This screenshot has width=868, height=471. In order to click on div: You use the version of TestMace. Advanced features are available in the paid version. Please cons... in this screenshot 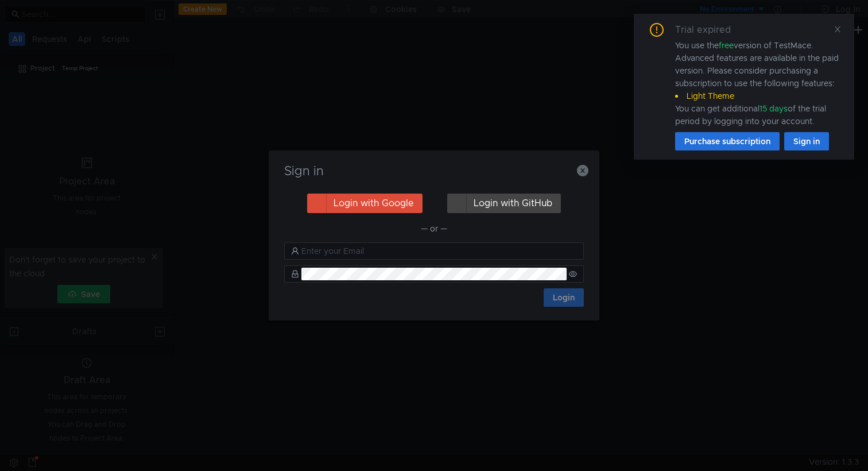, I will do `click(758, 84)`.